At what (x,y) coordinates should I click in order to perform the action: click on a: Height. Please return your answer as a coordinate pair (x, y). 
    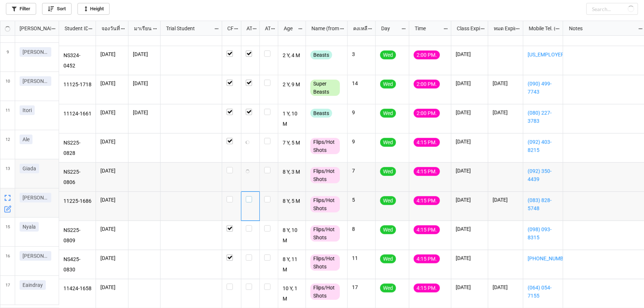
    Looking at the image, I should click on (93, 9).